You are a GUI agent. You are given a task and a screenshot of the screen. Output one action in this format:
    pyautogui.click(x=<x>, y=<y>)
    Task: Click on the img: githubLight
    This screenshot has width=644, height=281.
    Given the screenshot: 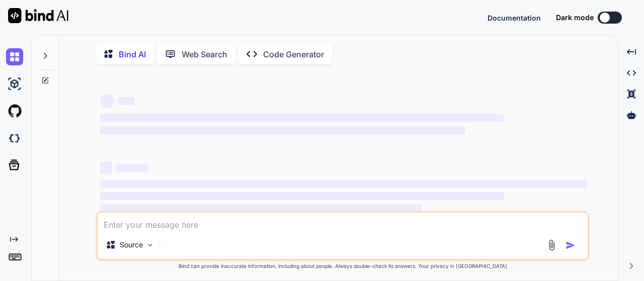 What is the action you would take?
    pyautogui.click(x=15, y=111)
    